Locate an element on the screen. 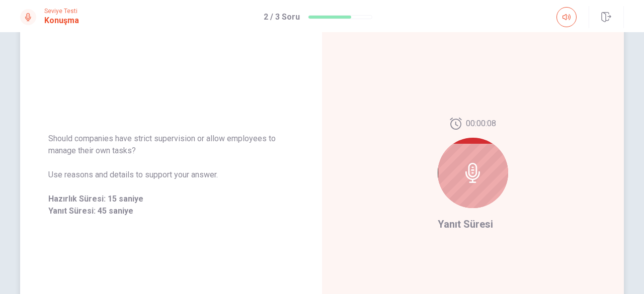 The width and height of the screenshot is (644, 294). span: Seviye Testi is located at coordinates (61, 11).